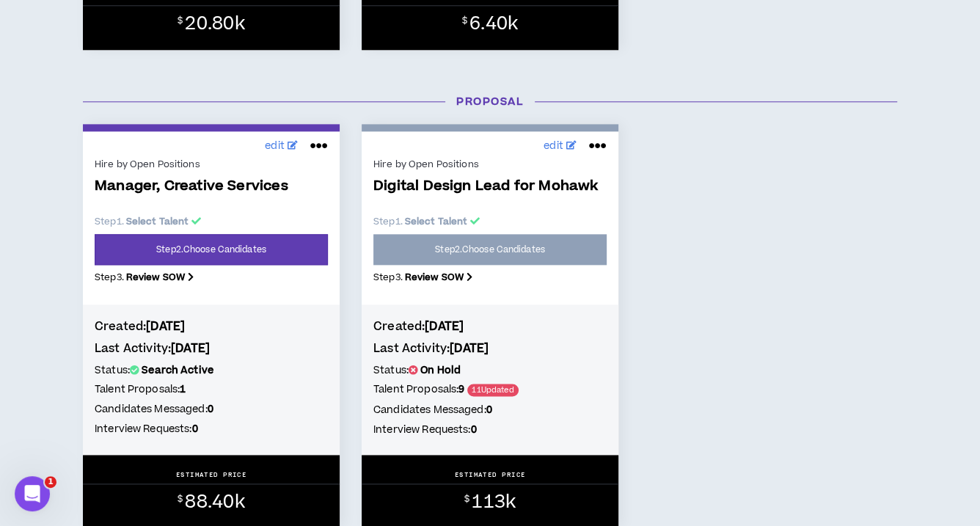  I want to click on span: Manager, Creative Services, so click(211, 186).